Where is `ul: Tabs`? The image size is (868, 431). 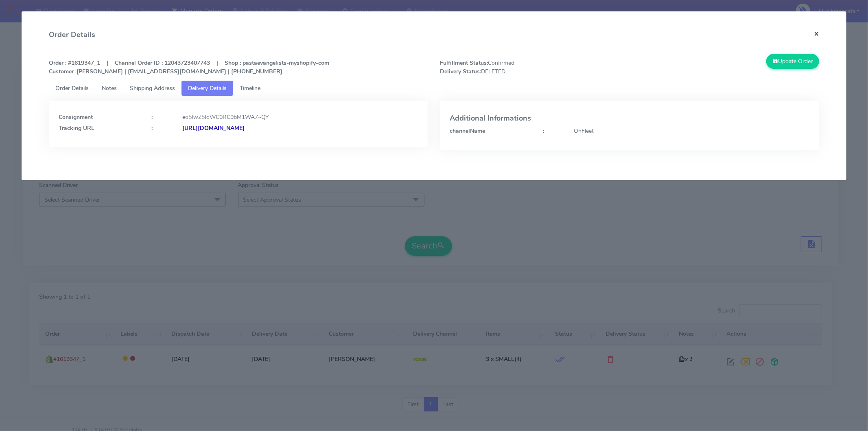 ul: Tabs is located at coordinates (434, 88).